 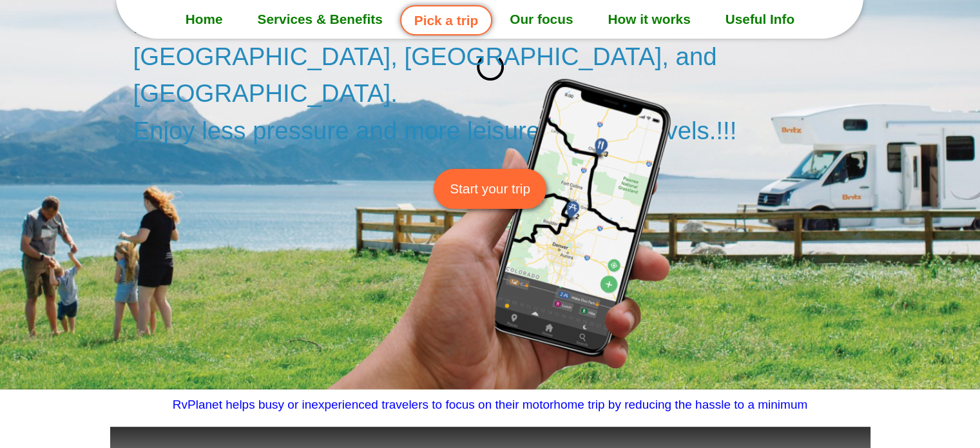 What do you see at coordinates (541, 19) in the screenshot?
I see `a: Our focus` at bounding box center [541, 19].